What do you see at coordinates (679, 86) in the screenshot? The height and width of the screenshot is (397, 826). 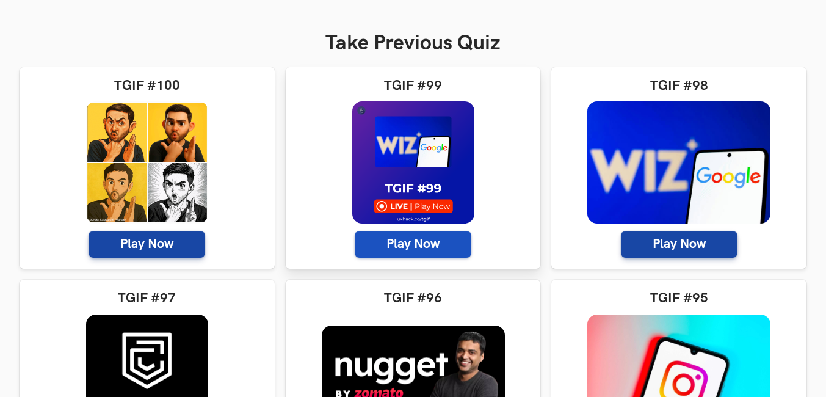 I see `h3: TGIF #98` at bounding box center [679, 86].